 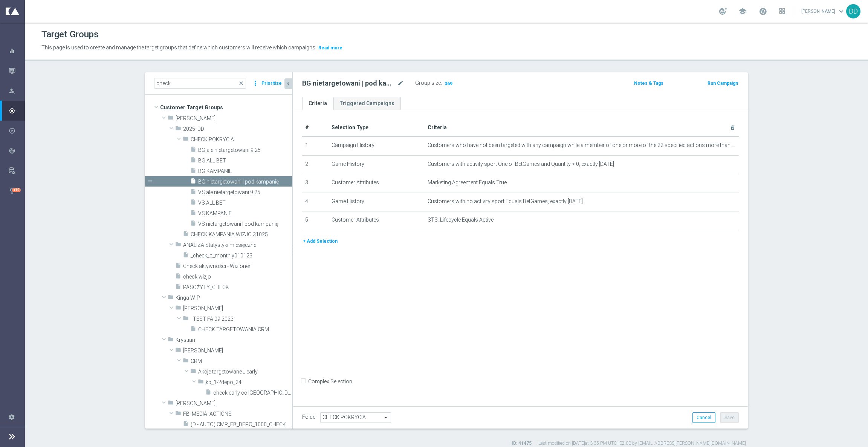 What do you see at coordinates (16, 171) in the screenshot?
I see `div: Data Studio` at bounding box center [16, 171].